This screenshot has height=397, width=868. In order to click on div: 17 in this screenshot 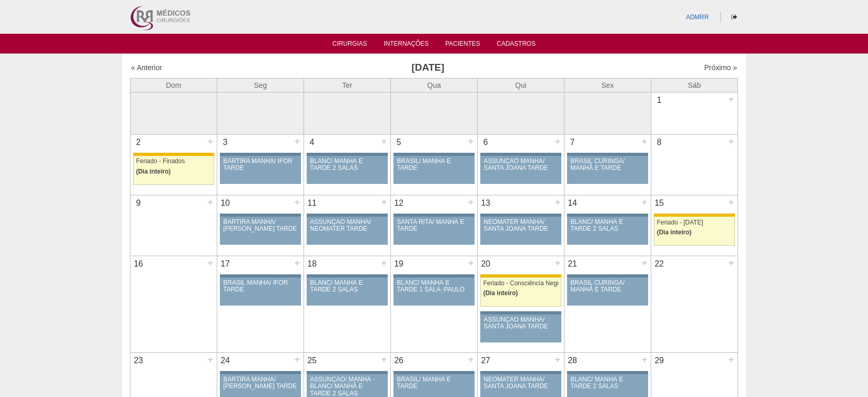, I will do `click(225, 264)`.